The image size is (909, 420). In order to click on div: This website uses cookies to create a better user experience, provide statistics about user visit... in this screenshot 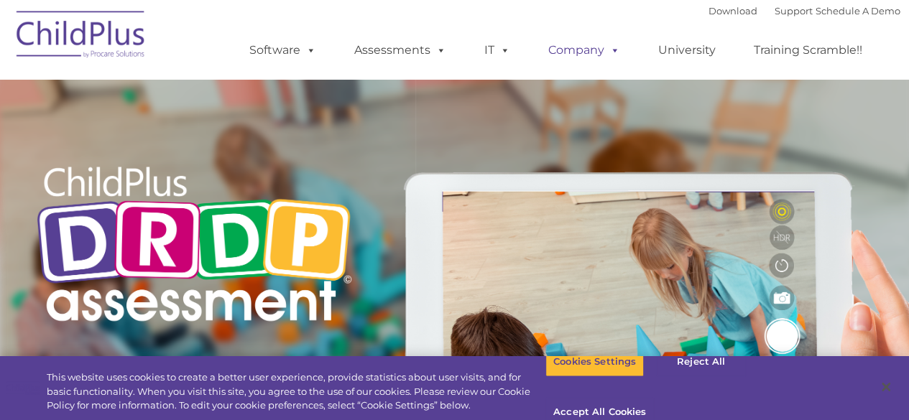, I will do `click(296, 392)`.